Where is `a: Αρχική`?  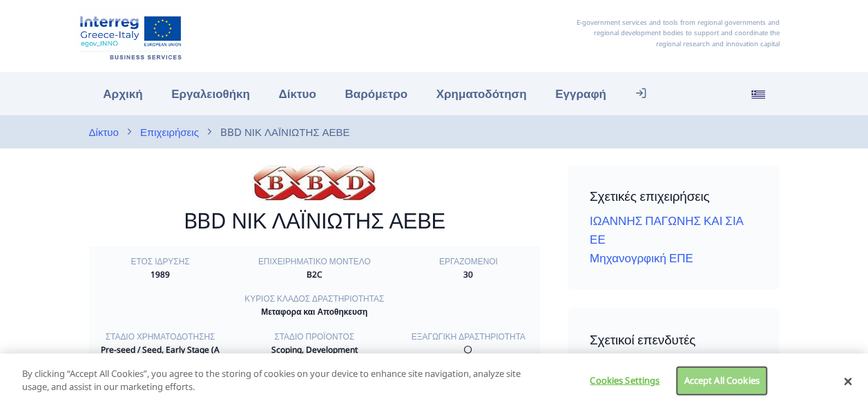
a: Αρχική is located at coordinates (123, 94).